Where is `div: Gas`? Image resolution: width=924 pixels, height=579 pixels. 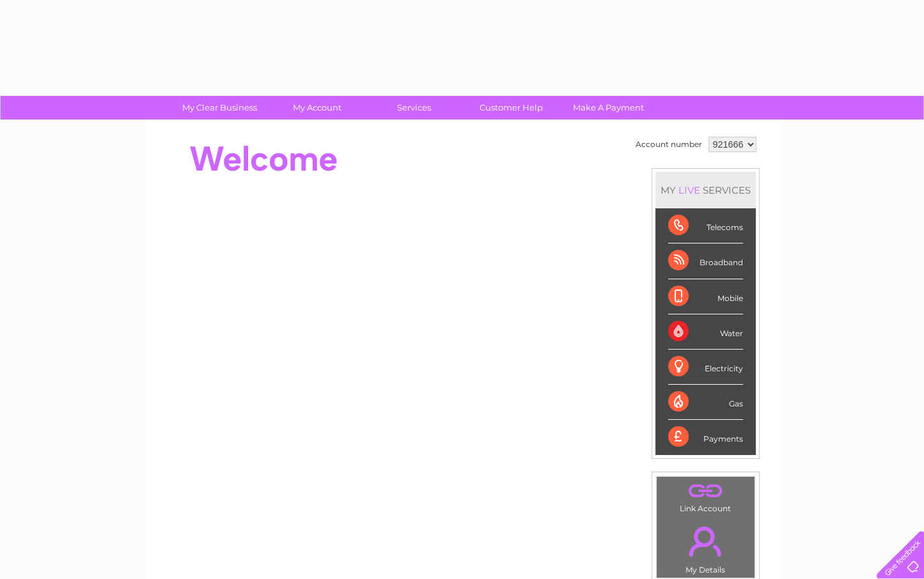
div: Gas is located at coordinates (705, 402).